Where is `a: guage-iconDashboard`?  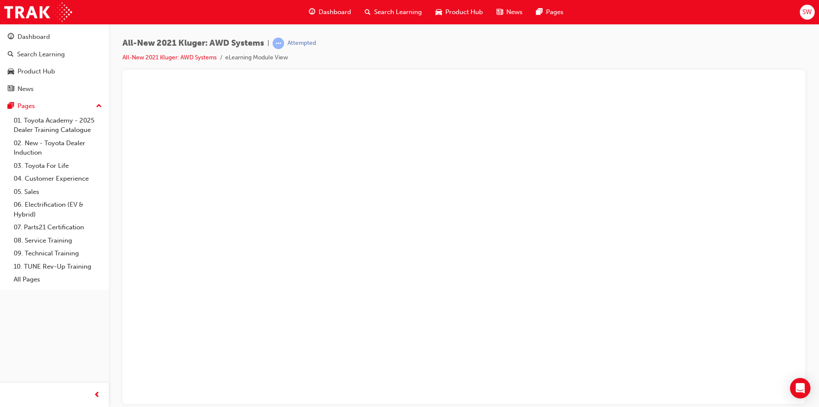 a: guage-iconDashboard is located at coordinates (330, 12).